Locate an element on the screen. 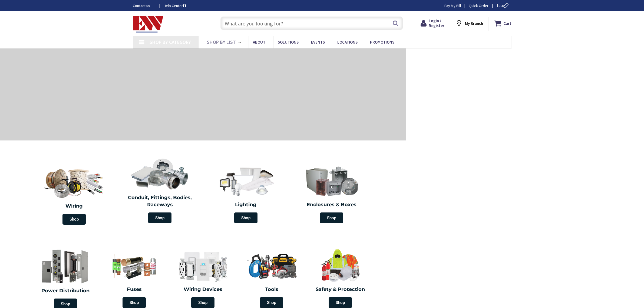 The height and width of the screenshot is (308, 644). span: Login / Register is located at coordinates (437, 23).